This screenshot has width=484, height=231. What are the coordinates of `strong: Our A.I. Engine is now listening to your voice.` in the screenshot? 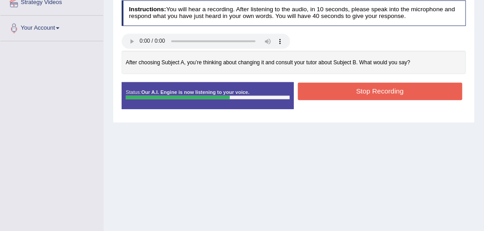 It's located at (195, 92).